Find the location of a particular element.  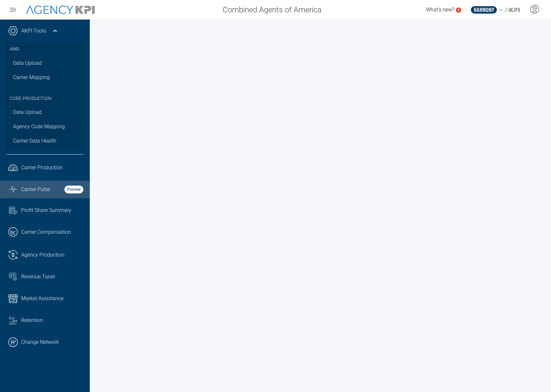

span: Agency Production is located at coordinates (43, 255).